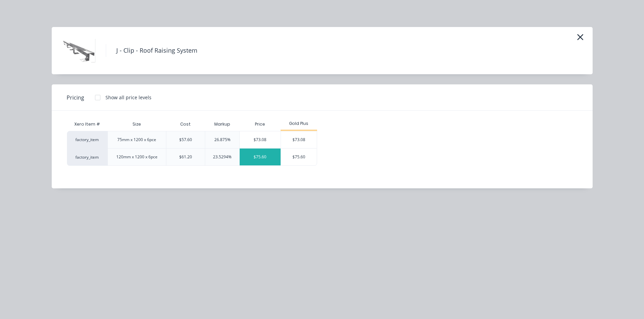 This screenshot has width=644, height=319. What do you see at coordinates (79, 50) in the screenshot?
I see `img: J - Clip - Roof Raising System` at bounding box center [79, 50].